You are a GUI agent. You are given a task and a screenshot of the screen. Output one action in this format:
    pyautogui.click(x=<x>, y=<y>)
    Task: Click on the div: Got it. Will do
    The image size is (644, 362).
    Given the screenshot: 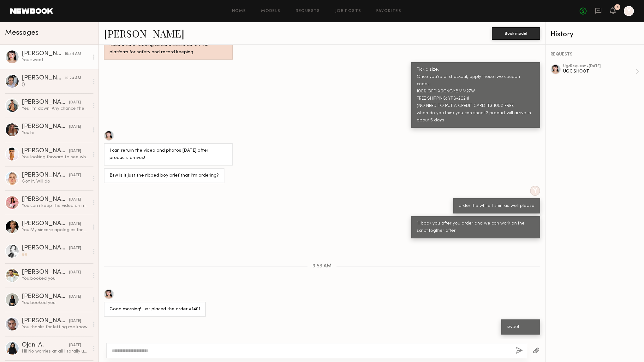 What is the action you would take?
    pyautogui.click(x=55, y=181)
    